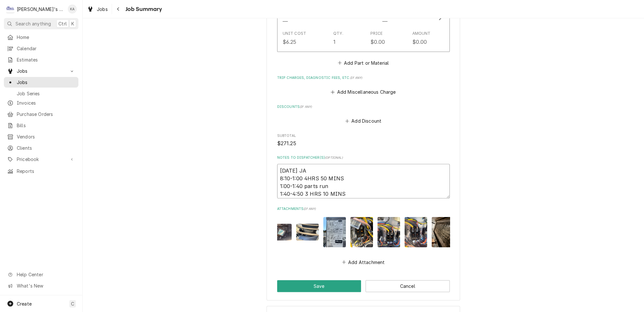 The image size is (644, 312). What do you see at coordinates (41, 159) in the screenshot?
I see `a: Go to Pricebook` at bounding box center [41, 159].